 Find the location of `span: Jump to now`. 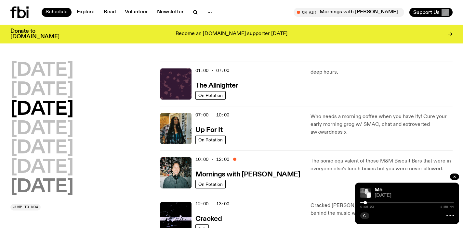

span: Jump to now is located at coordinates (25, 207).